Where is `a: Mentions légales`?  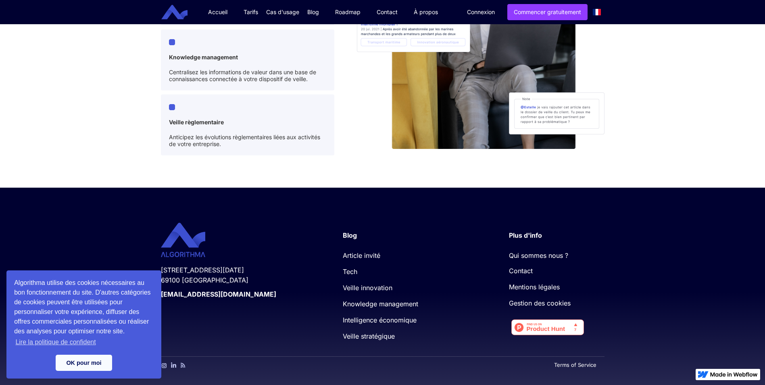 a: Mentions légales is located at coordinates (552, 285).